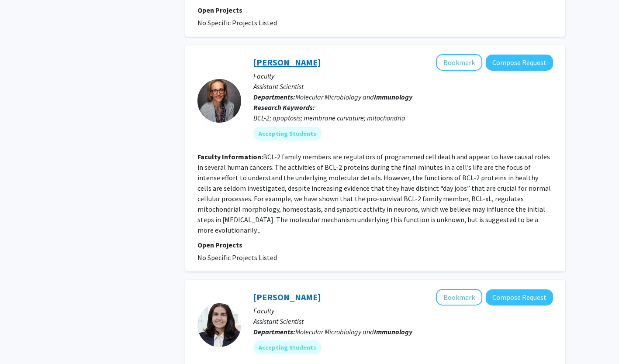  I want to click on button: Add Heather Lamb to Bookmarks, so click(459, 62).